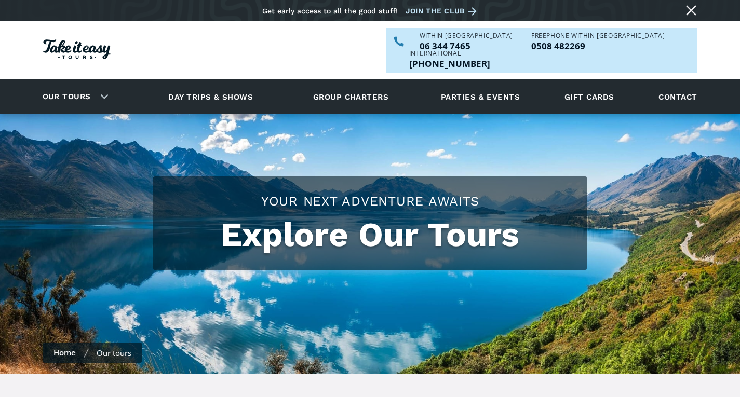 The image size is (740, 397). What do you see at coordinates (450, 53) in the screenshot?
I see `div: International` at bounding box center [450, 53].